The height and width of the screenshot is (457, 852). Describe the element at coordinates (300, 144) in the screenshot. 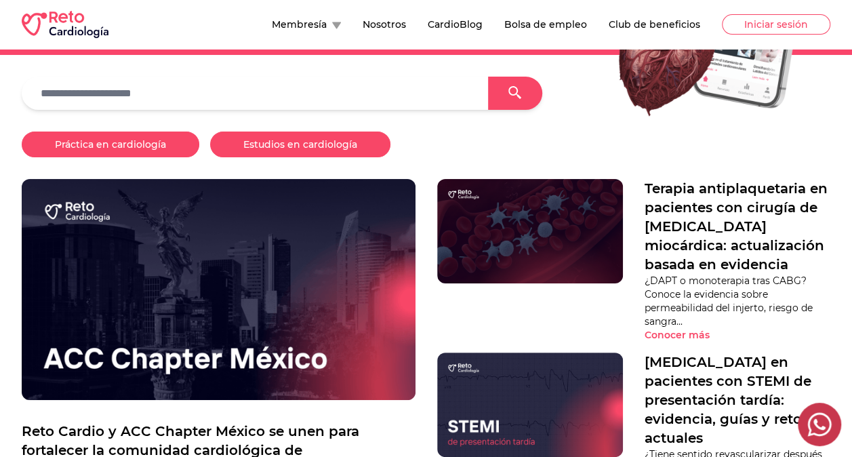

I see `button: Estudios en cardiología` at that location.